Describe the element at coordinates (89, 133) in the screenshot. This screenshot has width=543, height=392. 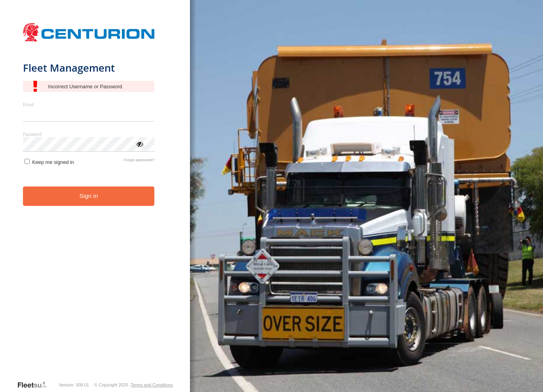
I see `label: Password` at that location.